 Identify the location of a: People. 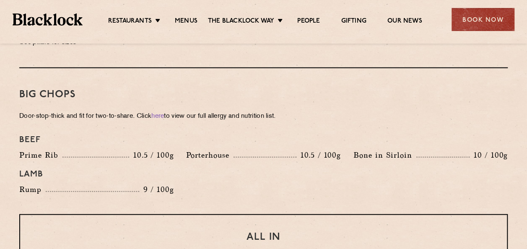
(309, 22).